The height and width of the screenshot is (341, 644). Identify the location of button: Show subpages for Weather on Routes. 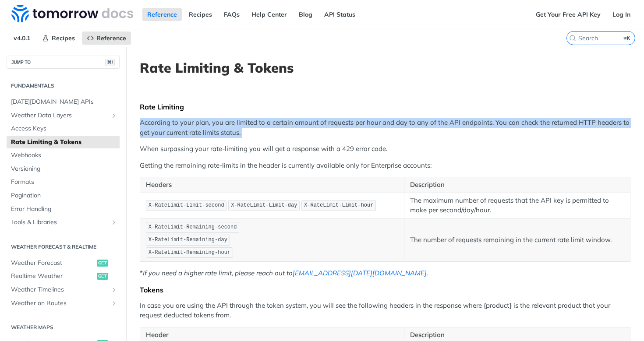
(114, 303).